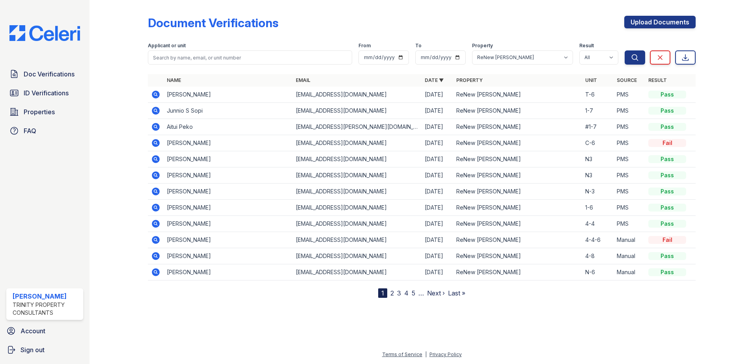 The width and height of the screenshot is (754, 364). What do you see at coordinates (46, 93) in the screenshot?
I see `span: ID Verifications` at bounding box center [46, 93].